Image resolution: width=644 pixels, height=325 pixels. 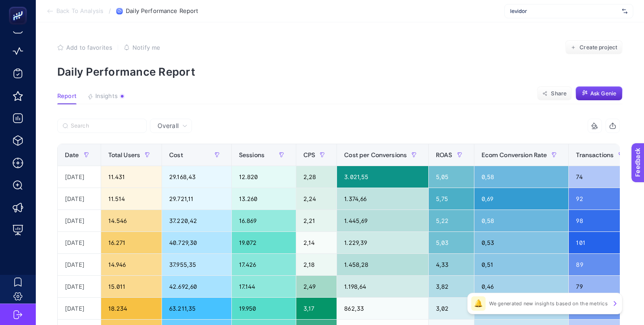 What do you see at coordinates (382, 177) in the screenshot?
I see `div: 3.021,55` at bounding box center [382, 177].